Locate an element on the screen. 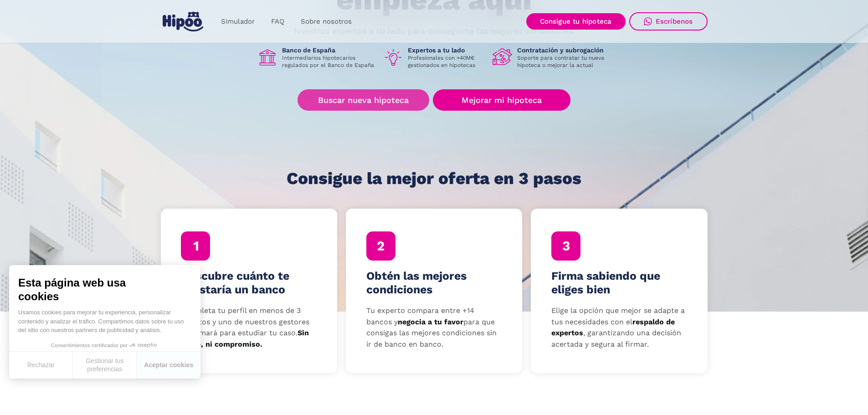 The image size is (868, 415). h1: Consigue la mejor oferta en 3 pasos is located at coordinates (433, 179).